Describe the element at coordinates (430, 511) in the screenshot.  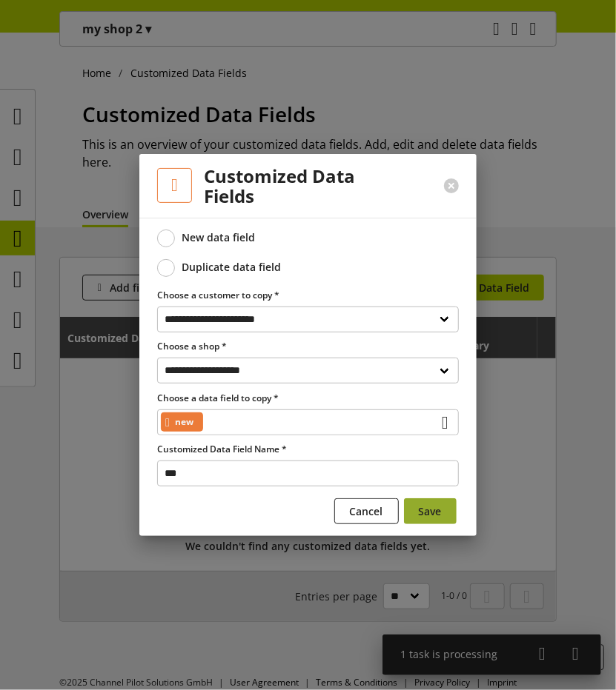
I see `button: Save` at that location.